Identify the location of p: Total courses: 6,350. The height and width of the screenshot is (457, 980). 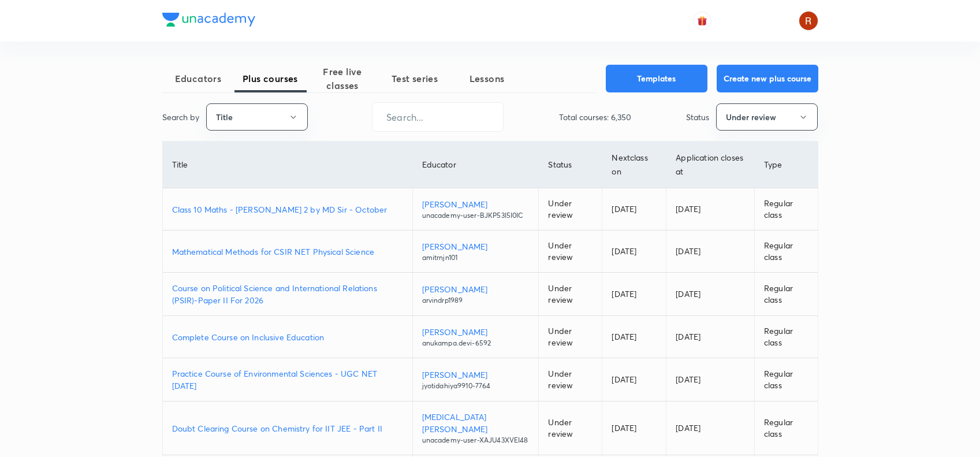
(595, 117).